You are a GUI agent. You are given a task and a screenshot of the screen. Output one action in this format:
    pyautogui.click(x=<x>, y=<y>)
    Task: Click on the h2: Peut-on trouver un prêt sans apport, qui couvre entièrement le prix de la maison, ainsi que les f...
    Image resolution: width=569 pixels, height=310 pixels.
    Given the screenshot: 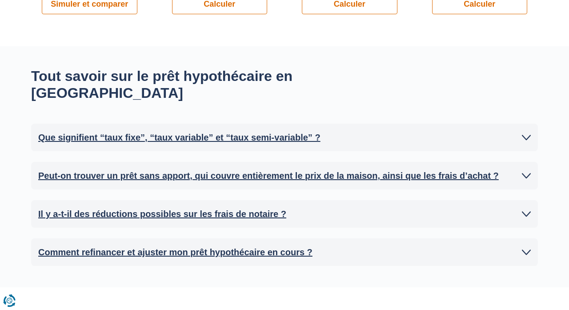 What is the action you would take?
    pyautogui.click(x=269, y=176)
    